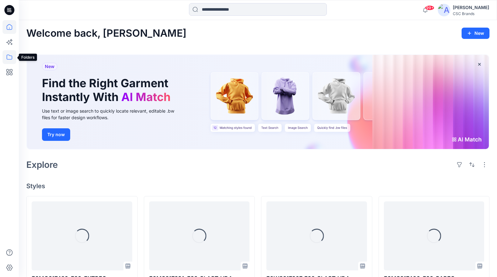  I want to click on div: Use text or image search to quickly locate relevant, editable .bw files for faster design workflows., so click(112, 114).